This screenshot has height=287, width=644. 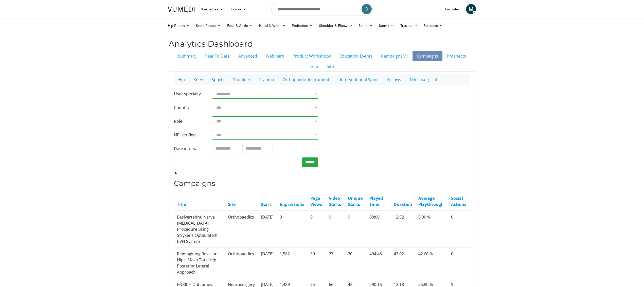 What do you see at coordinates (182, 204) in the screenshot?
I see `a: Title` at bounding box center [182, 204].